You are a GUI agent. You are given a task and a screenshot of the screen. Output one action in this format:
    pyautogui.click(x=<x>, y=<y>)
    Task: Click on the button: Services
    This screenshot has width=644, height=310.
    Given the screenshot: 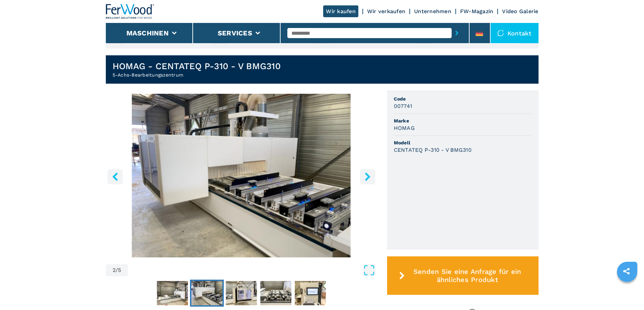 What is the action you would take?
    pyautogui.click(x=235, y=33)
    